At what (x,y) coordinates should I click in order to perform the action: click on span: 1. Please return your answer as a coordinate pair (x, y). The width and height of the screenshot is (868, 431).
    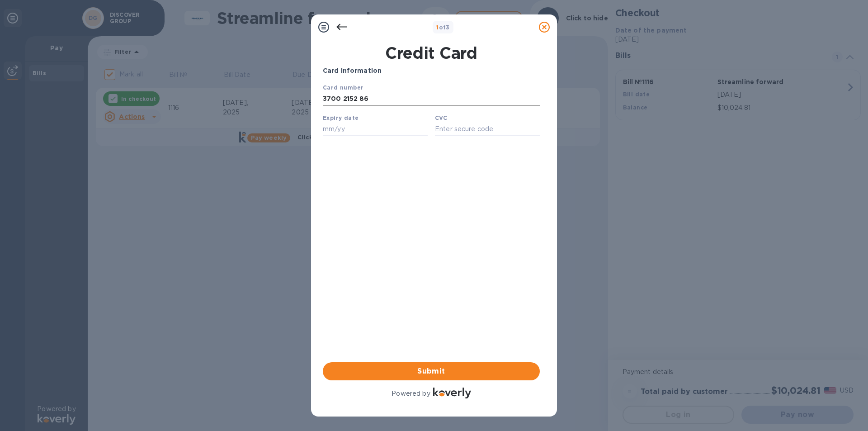
    Looking at the image, I should click on (437, 27).